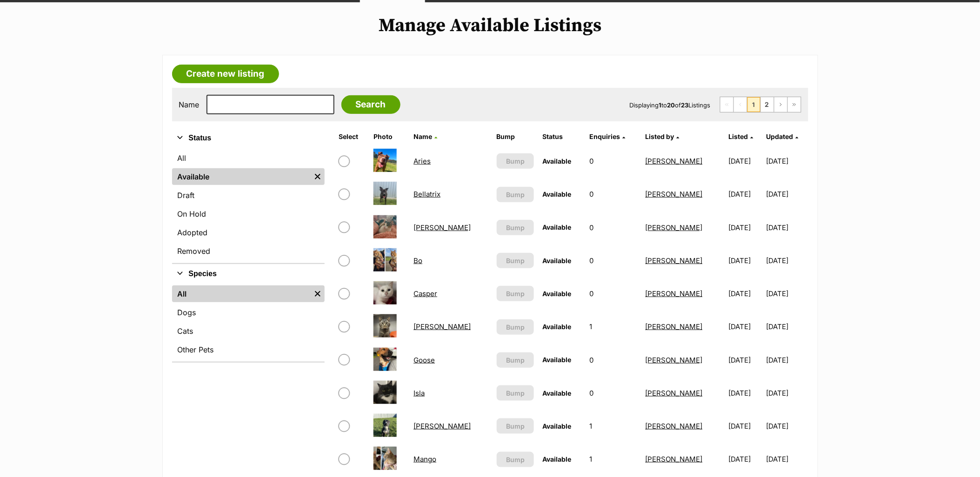 Image resolution: width=980 pixels, height=477 pixels. I want to click on span: Listed by, so click(659, 136).